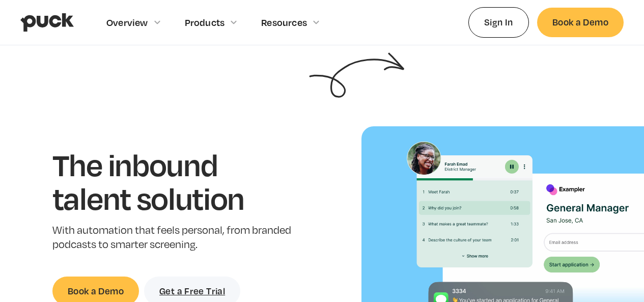 This screenshot has width=644, height=302. What do you see at coordinates (284, 22) in the screenshot?
I see `div: Resources` at bounding box center [284, 22].